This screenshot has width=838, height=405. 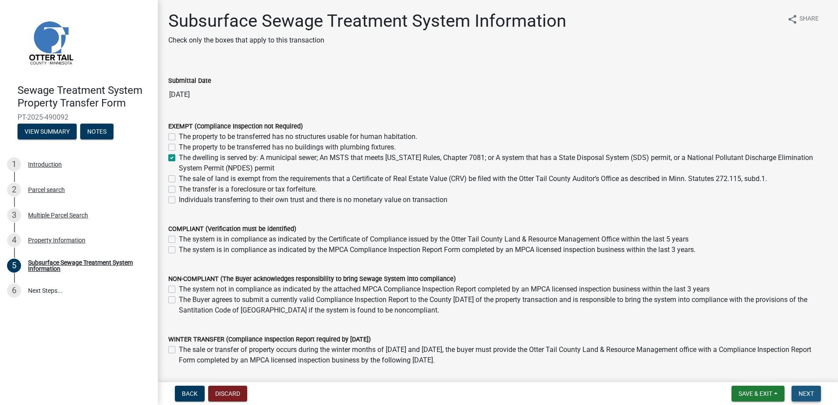 I want to click on div: 5, so click(x=14, y=265).